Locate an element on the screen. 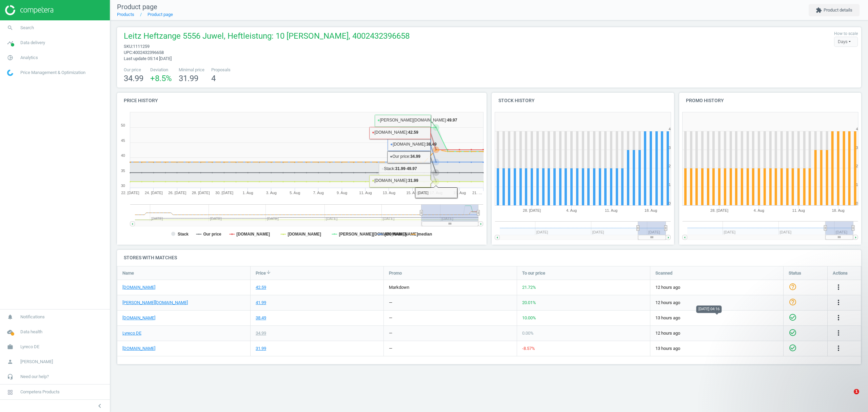  span: Analytics is located at coordinates (29, 58).